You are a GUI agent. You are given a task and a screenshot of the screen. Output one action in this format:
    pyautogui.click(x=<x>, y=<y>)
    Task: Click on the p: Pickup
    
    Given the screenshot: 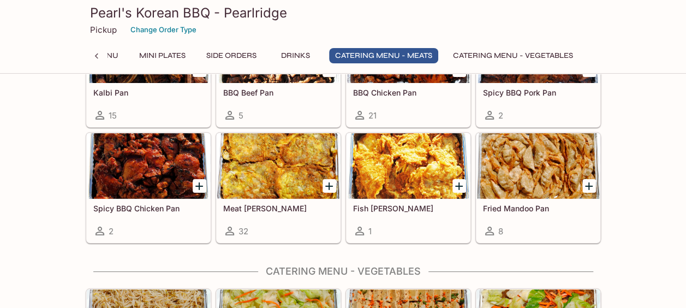 What is the action you would take?
    pyautogui.click(x=103, y=29)
    